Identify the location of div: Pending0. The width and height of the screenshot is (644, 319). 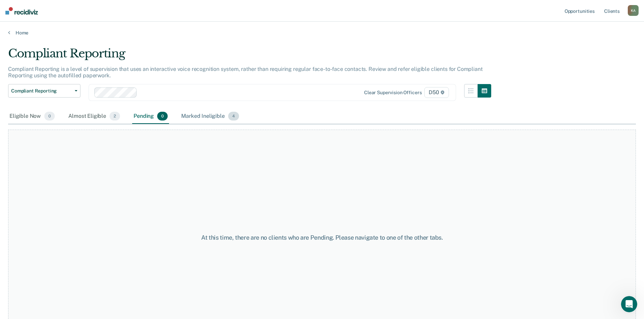
(150, 117).